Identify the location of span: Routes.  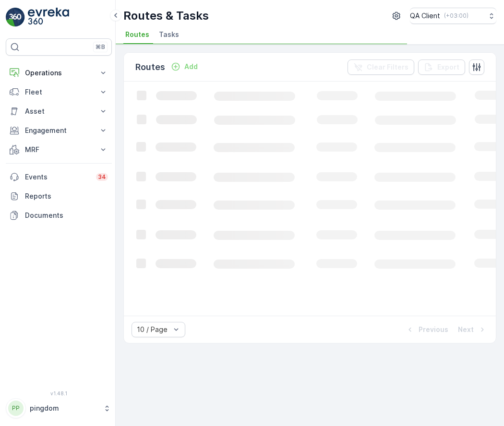
(137, 34).